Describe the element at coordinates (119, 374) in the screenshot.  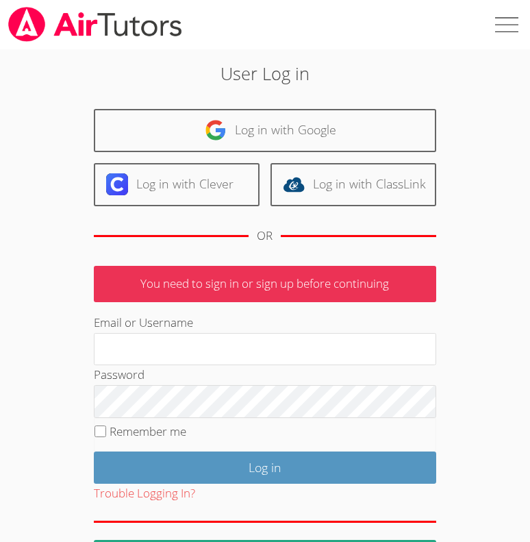
I see `label: Password` at that location.